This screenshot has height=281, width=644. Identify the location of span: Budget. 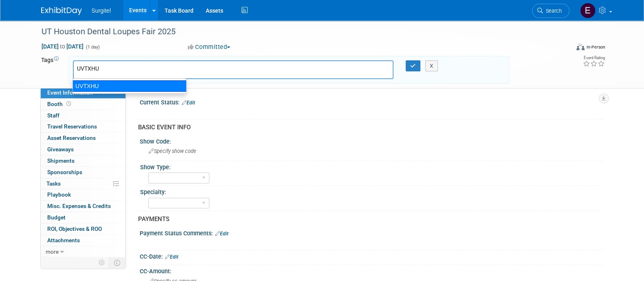
(56, 217).